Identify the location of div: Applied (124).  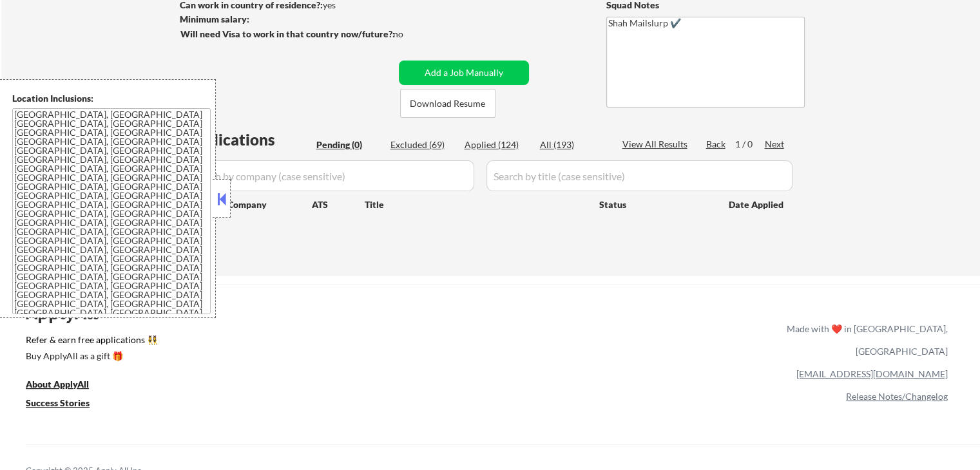
(497, 145).